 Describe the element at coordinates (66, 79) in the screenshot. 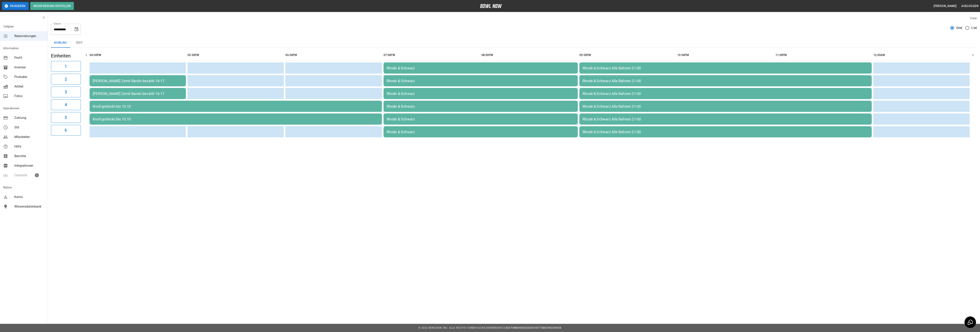

I see `button: 2` at that location.